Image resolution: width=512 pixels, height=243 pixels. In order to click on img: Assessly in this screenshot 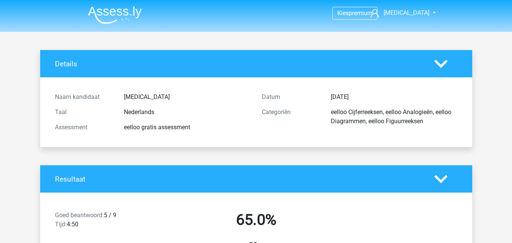, I will do `click(115, 15)`.